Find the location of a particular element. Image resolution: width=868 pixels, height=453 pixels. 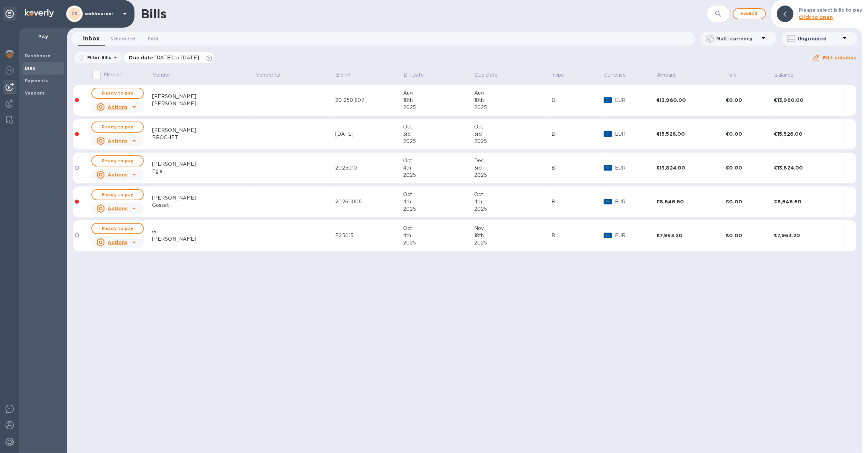

span: Add bill is located at coordinates (750, 14).